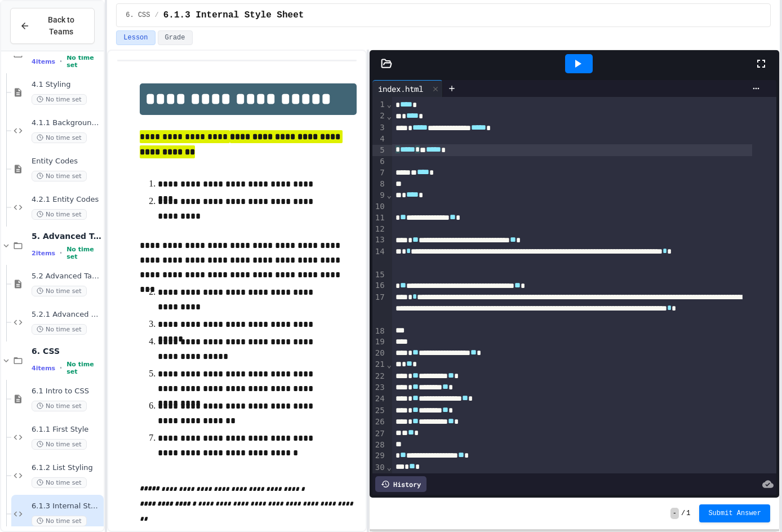 The image size is (782, 532). I want to click on div: 17, so click(380, 309).